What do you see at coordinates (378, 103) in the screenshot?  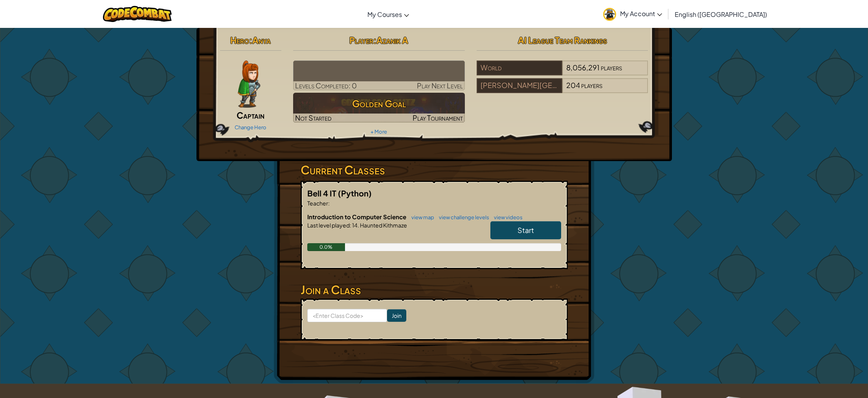 I see `h3: Golden Goal` at bounding box center [378, 103].